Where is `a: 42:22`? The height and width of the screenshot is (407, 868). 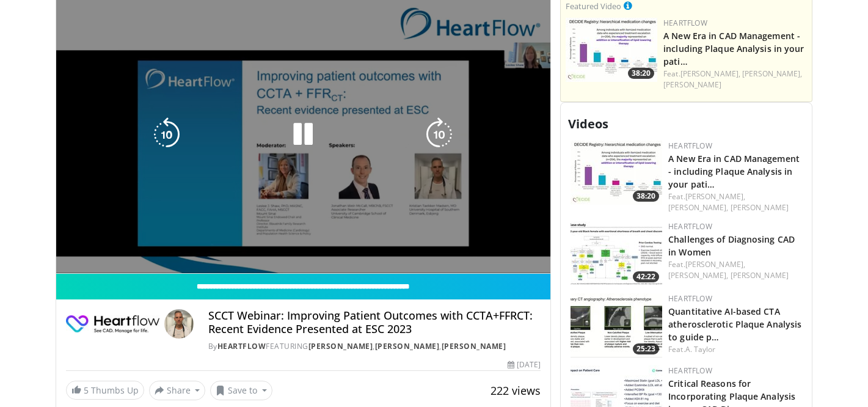
a: 42:22 is located at coordinates (616, 253).